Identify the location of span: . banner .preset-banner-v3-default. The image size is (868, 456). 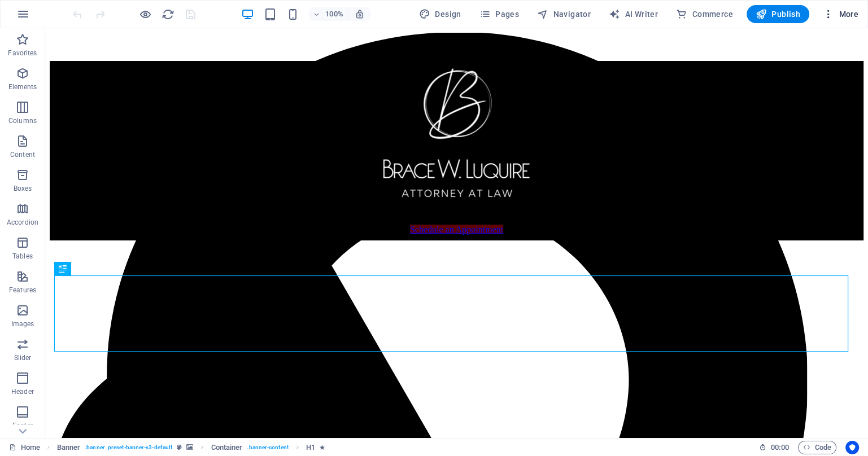
(128, 448).